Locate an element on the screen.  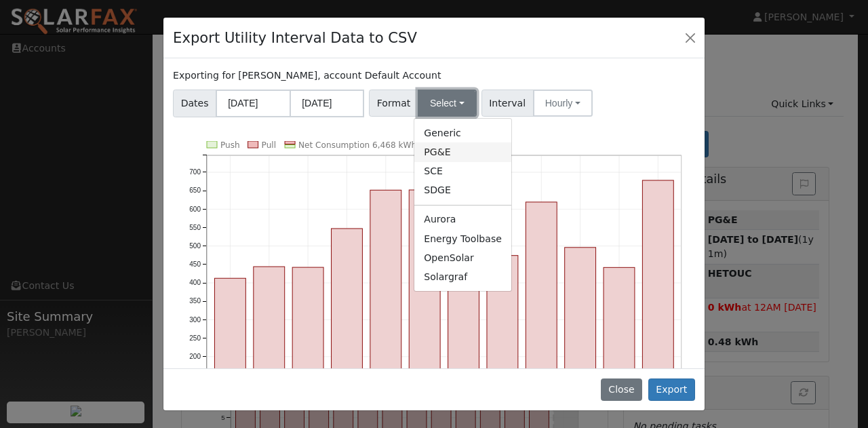
text: 250 is located at coordinates (195, 338).